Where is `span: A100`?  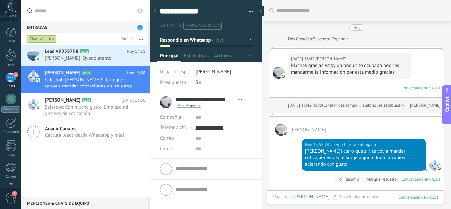
span: A100 is located at coordinates (86, 100).